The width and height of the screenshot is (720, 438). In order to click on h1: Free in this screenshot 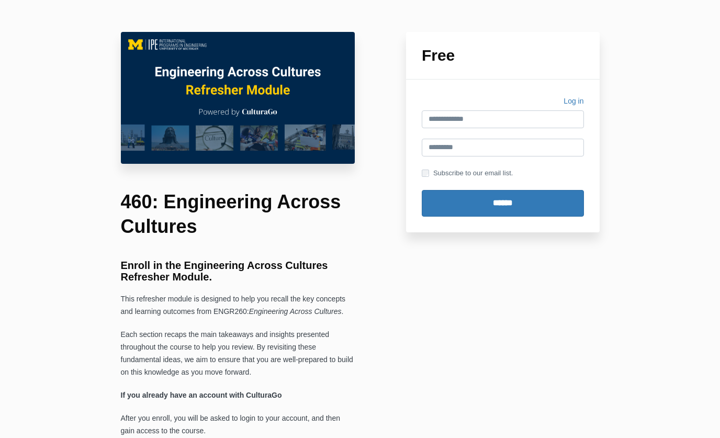, I will do `click(503, 55)`.